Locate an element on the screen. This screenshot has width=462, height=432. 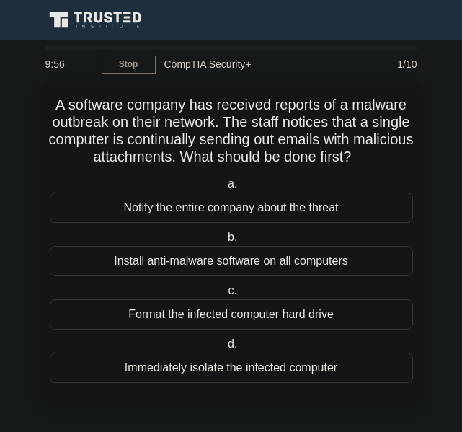
div: Format the infected computer hard drive is located at coordinates (231, 314).